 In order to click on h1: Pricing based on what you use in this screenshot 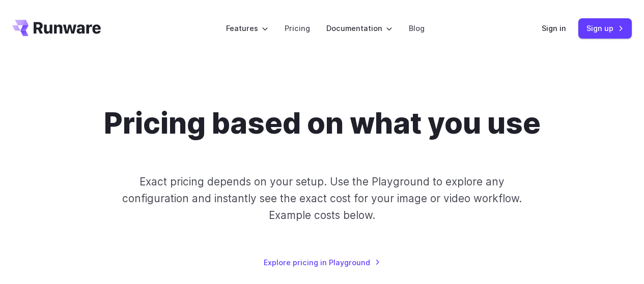, I will do `click(322, 123)`.